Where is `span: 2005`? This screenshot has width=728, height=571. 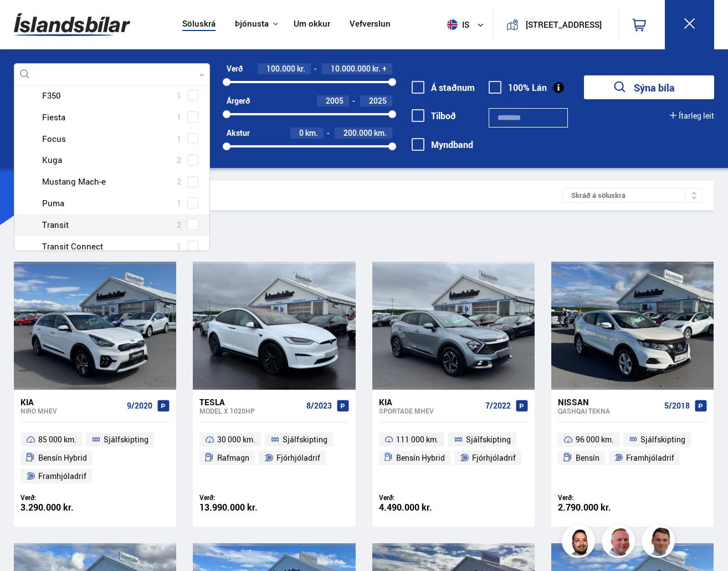
span: 2005 is located at coordinates (335, 101).